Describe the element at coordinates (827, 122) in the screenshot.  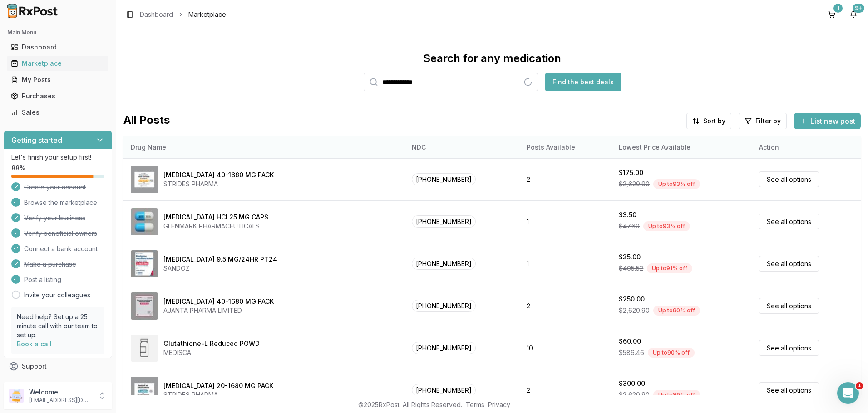
I see `a: List new post` at that location.